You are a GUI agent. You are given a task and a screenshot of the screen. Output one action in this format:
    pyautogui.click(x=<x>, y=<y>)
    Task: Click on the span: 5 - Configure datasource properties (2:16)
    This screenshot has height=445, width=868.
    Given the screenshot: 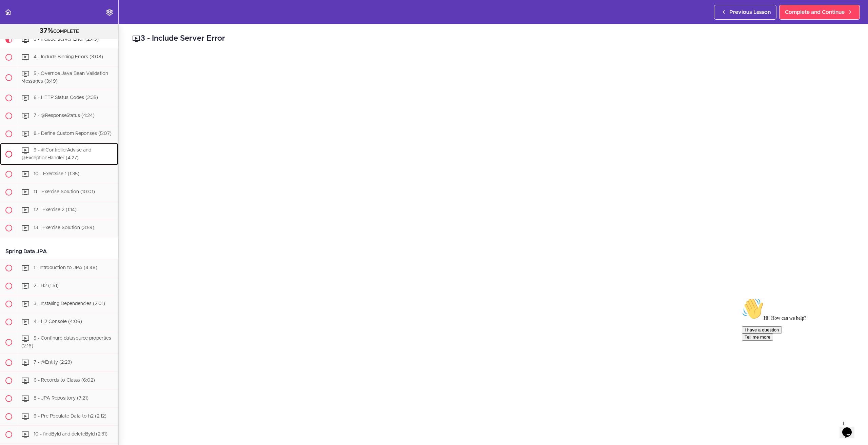 What is the action you would take?
    pyautogui.click(x=66, y=342)
    